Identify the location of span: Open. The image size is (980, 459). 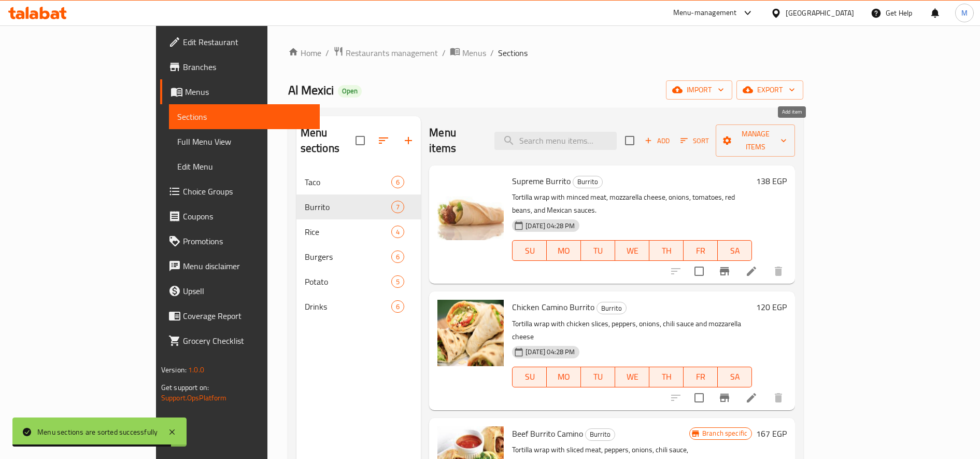
(349, 90).